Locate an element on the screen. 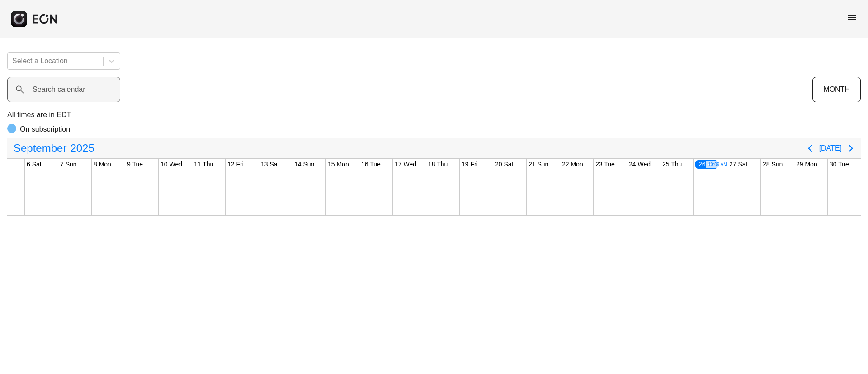 The width and height of the screenshot is (868, 374). button: Next page is located at coordinates (851, 148).